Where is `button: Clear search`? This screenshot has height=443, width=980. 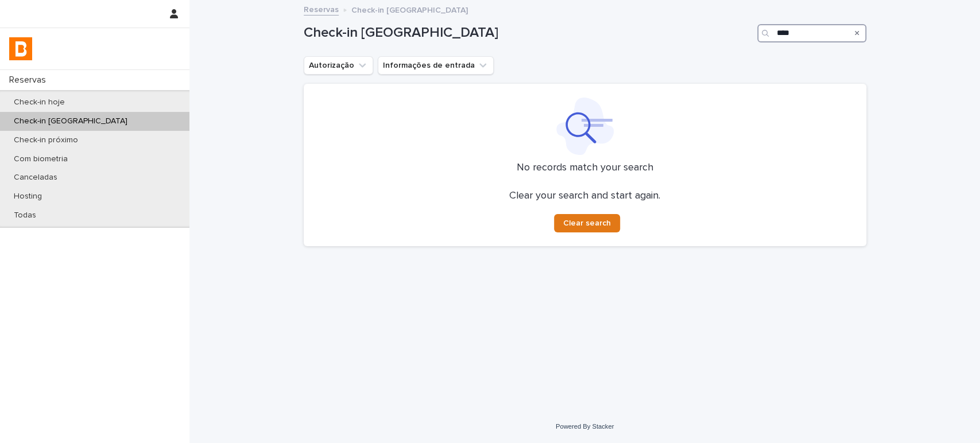 button: Clear search is located at coordinates (586, 223).